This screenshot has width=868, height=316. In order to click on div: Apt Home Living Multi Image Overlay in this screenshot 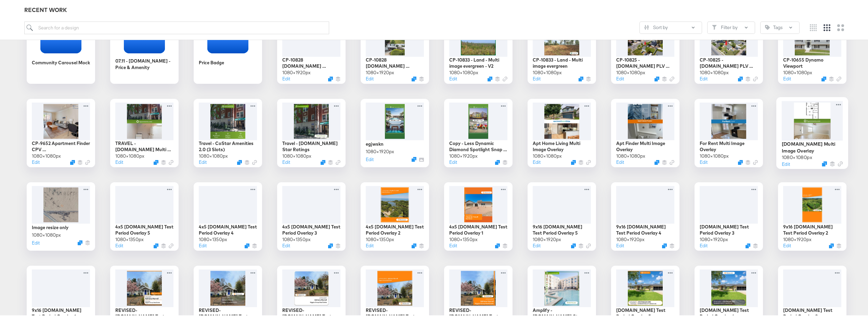, I will do `click(562, 146)`.